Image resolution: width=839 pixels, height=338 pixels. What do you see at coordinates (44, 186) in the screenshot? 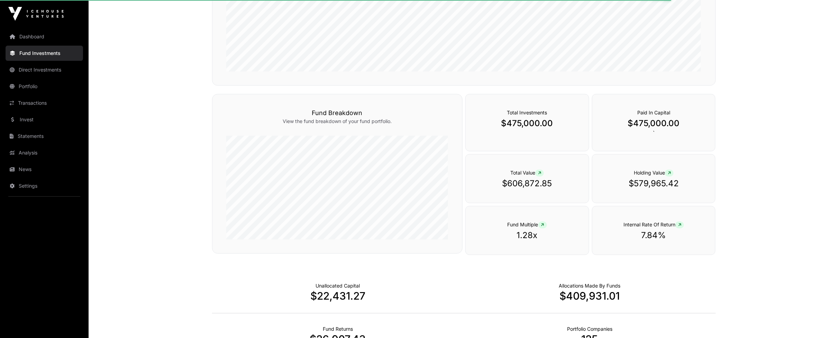
I see `a: Settings` at bounding box center [44, 186].